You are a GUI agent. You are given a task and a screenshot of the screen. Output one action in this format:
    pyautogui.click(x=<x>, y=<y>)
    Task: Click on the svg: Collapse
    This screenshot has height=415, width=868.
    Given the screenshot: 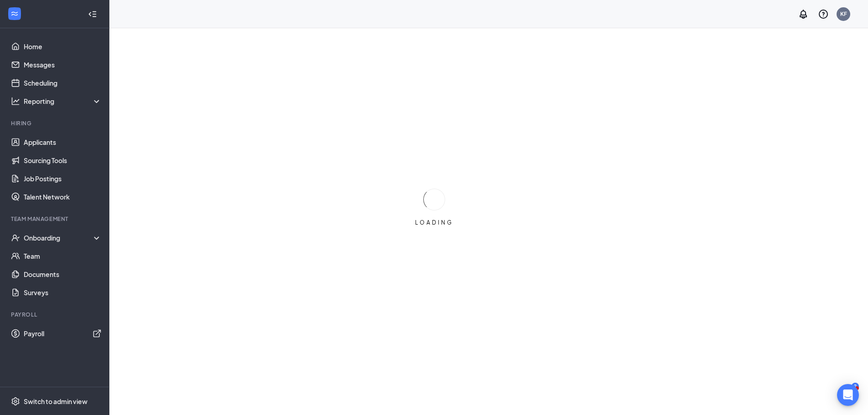 What is the action you would take?
    pyautogui.click(x=92, y=14)
    